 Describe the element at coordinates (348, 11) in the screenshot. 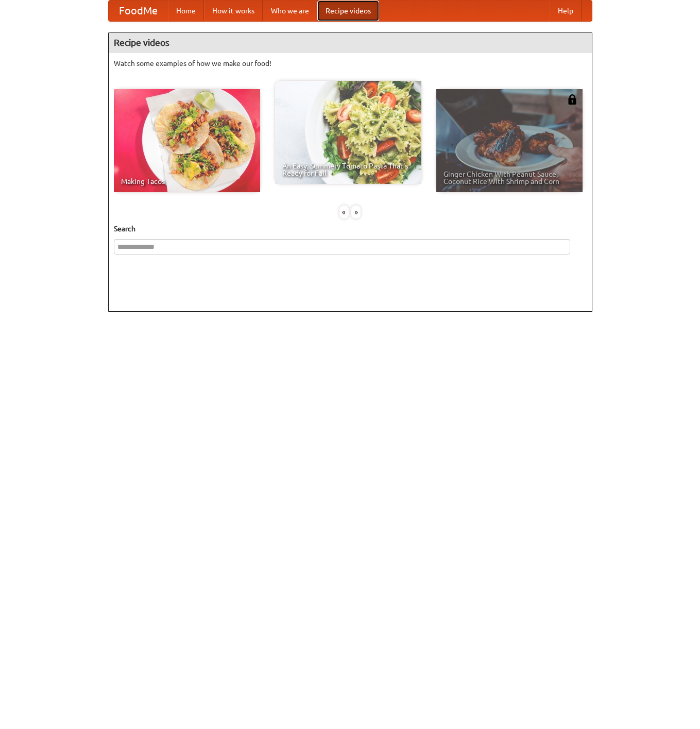

I see `a: Recipe videos` at that location.